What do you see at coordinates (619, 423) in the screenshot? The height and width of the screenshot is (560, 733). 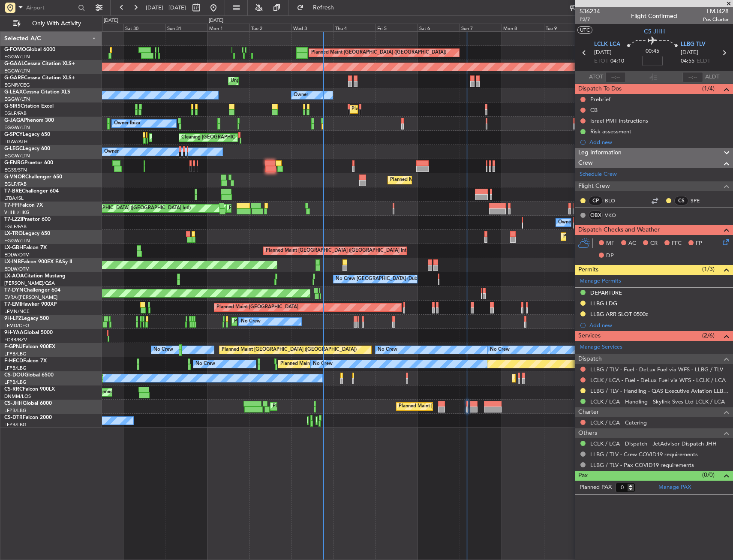 I see `a: LCLK / LCA - Catering` at bounding box center [619, 423].